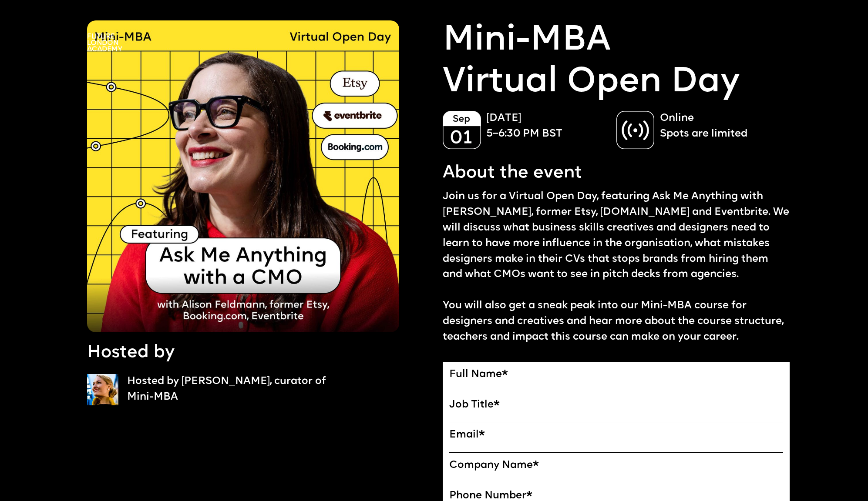 This screenshot has width=868, height=501. Describe the element at coordinates (616, 465) in the screenshot. I see `label: Company Name` at that location.